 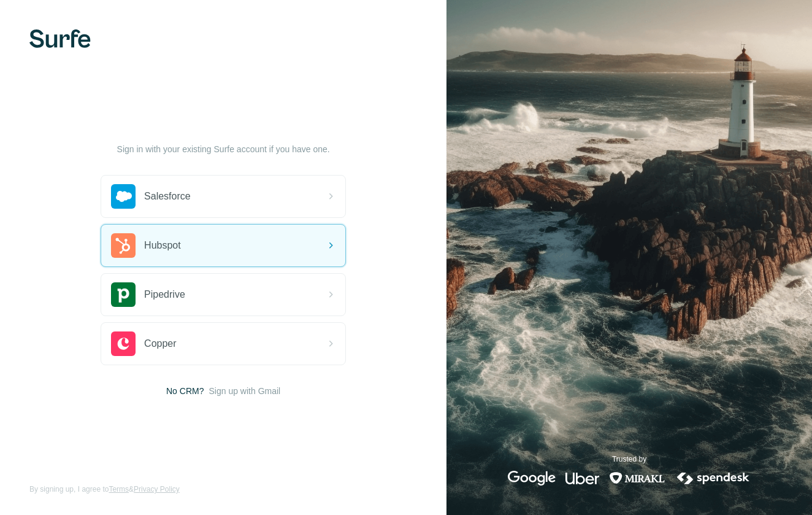 What do you see at coordinates (223, 129) in the screenshot?
I see `h1: Let’s get started!` at bounding box center [223, 129].